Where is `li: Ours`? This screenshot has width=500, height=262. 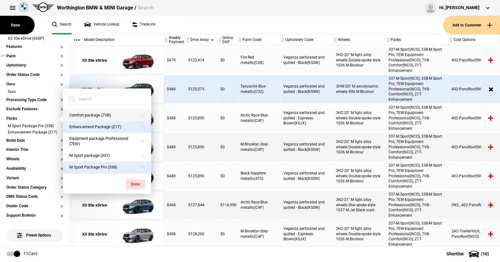
li: Ours is located at coordinates (35, 92).